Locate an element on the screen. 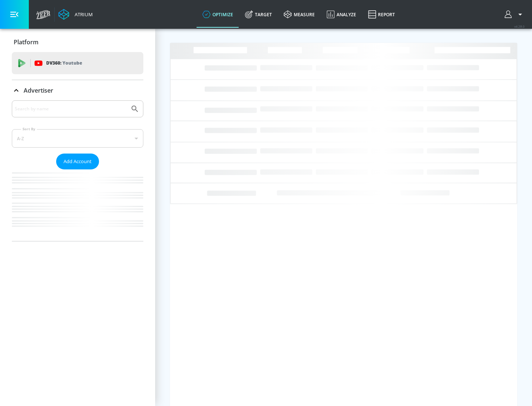 This screenshot has height=406, width=532. nav: list of Advertiser is located at coordinates (78, 205).